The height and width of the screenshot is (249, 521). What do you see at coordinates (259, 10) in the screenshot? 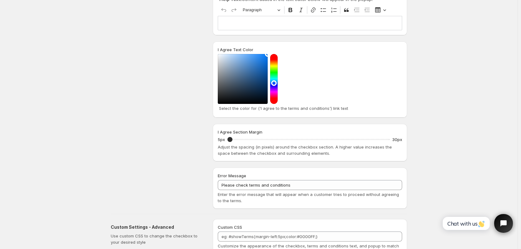
I see `span: Paragraph` at bounding box center [259, 10].